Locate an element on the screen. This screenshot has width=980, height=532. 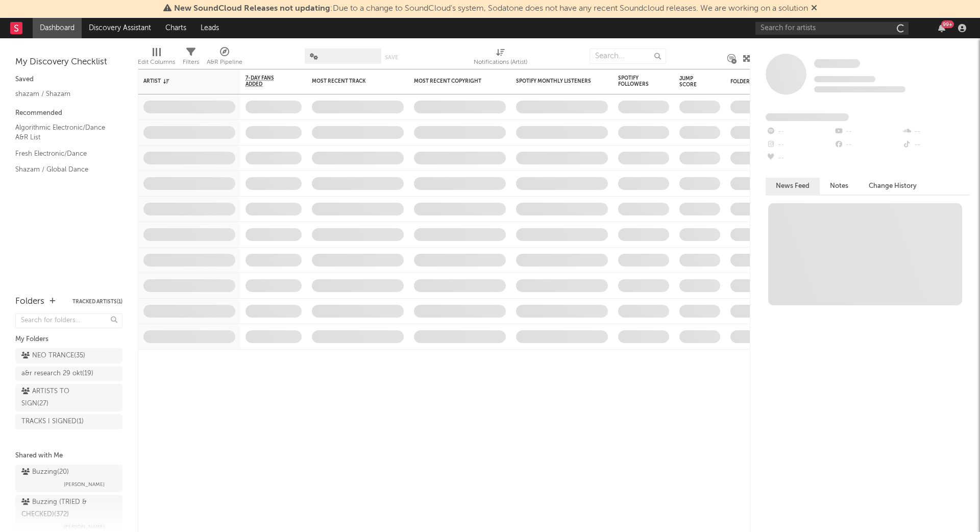
div: My Discovery Checklist is located at coordinates (69, 62).